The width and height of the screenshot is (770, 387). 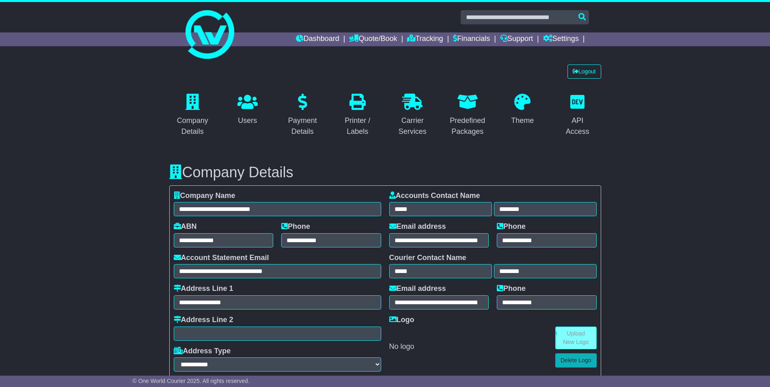 What do you see at coordinates (413, 115) in the screenshot?
I see `a: Carrier Services` at bounding box center [413, 115].